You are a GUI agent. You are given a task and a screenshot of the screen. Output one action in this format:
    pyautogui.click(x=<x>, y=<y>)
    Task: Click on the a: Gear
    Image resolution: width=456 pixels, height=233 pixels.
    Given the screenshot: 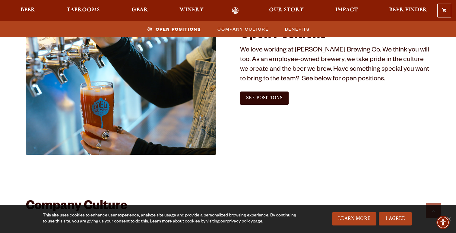 What is the action you would take?
    pyautogui.click(x=140, y=11)
    